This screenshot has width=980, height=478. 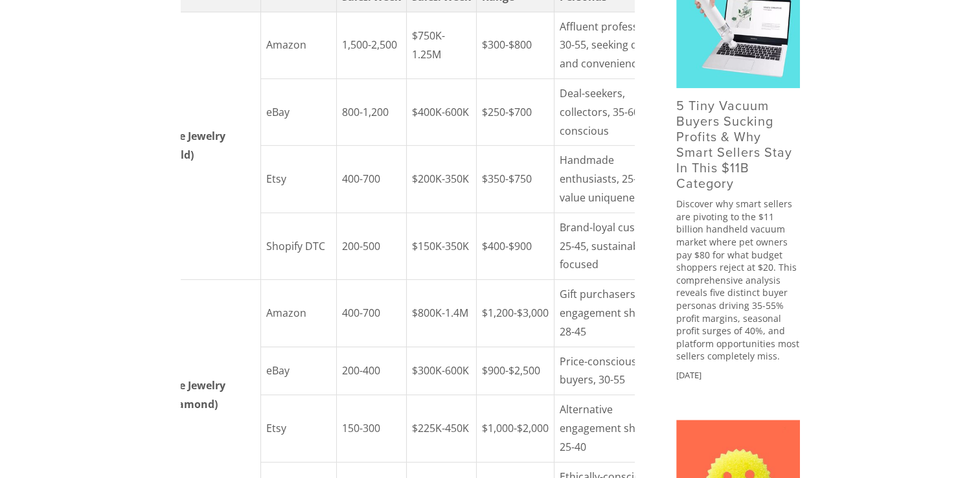 I want to click on td: Deal-seekers, collectors, 35-60, value-conscious, so click(x=616, y=112).